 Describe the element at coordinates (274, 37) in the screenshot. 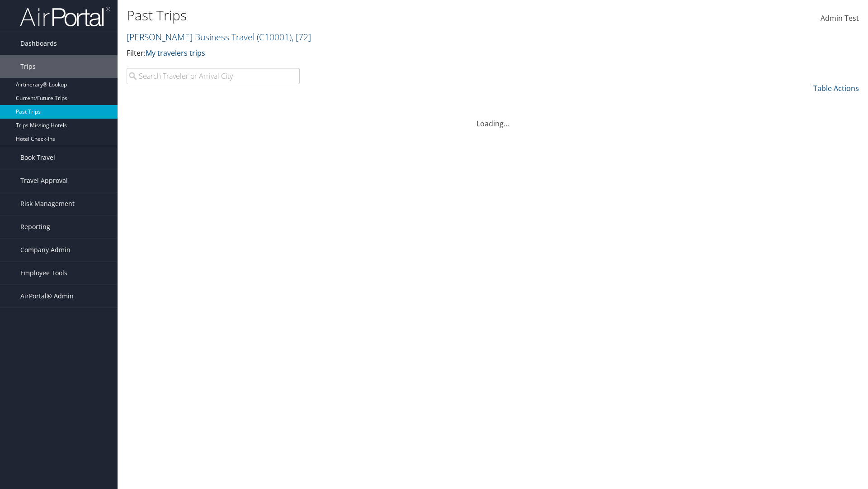

I see `span: ( C10001 )` at that location.